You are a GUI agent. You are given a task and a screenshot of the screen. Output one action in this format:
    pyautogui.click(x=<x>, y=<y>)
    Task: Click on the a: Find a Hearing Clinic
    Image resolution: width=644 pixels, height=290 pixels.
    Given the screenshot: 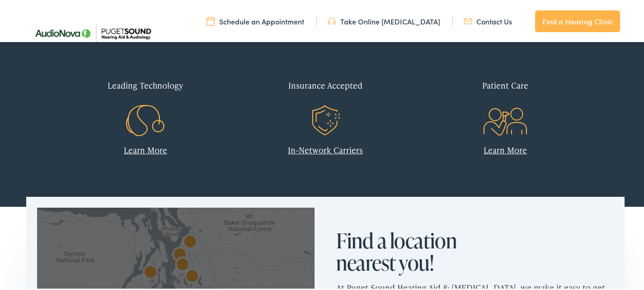 What is the action you would take?
    pyautogui.click(x=578, y=20)
    